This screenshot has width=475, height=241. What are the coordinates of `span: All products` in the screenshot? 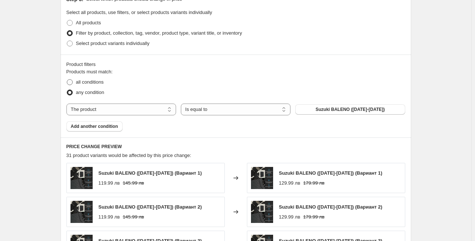 It's located at (89, 22).